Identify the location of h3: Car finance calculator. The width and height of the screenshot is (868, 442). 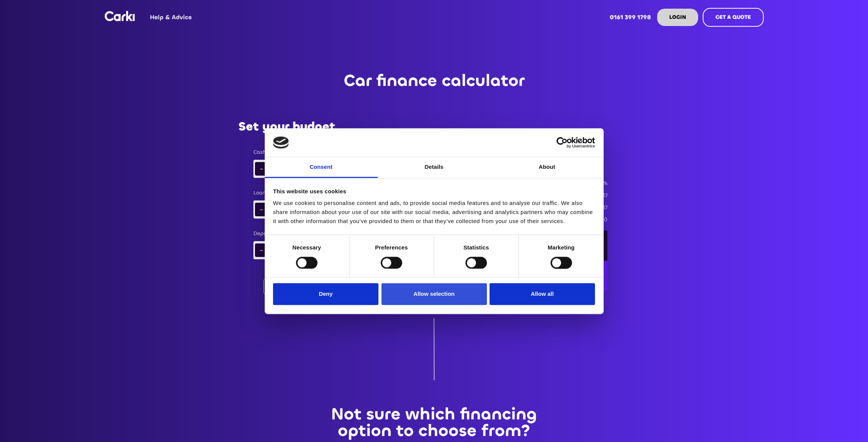
(434, 81).